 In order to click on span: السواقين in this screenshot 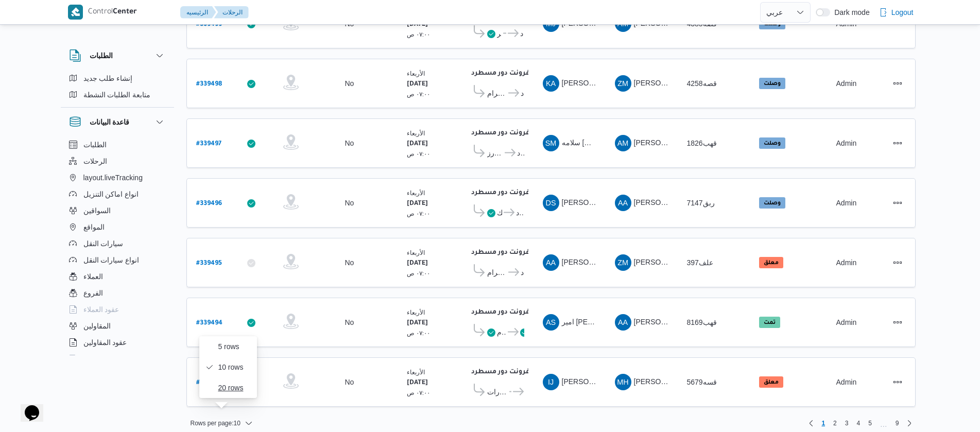, I will do `click(97, 211)`.